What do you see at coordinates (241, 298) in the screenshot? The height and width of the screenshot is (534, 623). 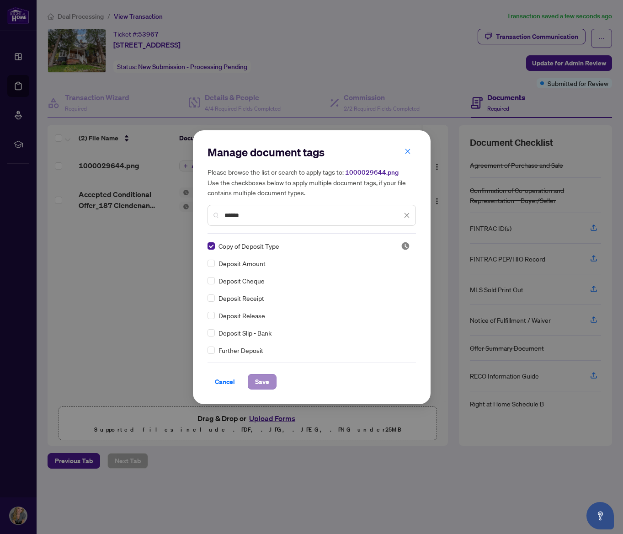 I see `span: Deposit Receipt` at bounding box center [241, 298].